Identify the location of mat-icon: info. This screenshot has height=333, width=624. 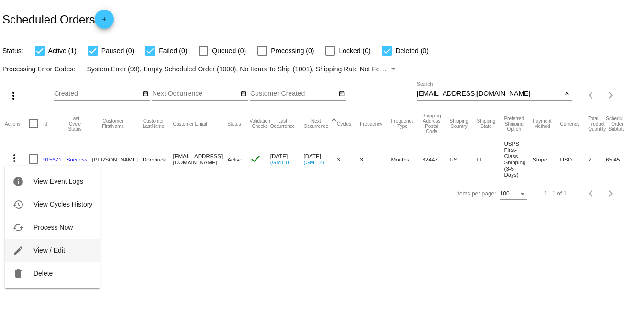
(18, 181).